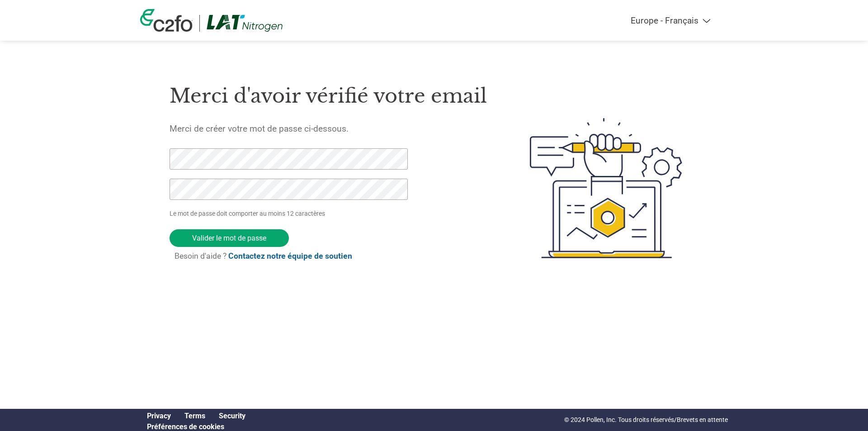 The height and width of the screenshot is (431, 868). What do you see at coordinates (232, 416) in the screenshot?
I see `a: Security` at bounding box center [232, 416].